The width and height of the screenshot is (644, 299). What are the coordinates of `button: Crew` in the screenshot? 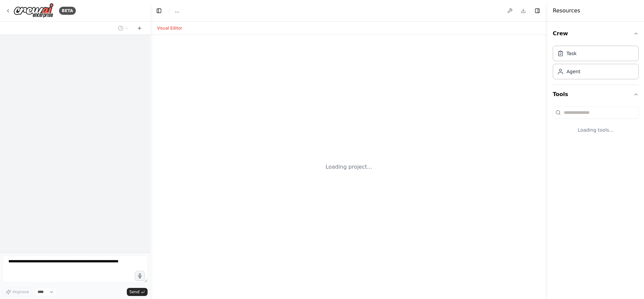 It's located at (596, 33).